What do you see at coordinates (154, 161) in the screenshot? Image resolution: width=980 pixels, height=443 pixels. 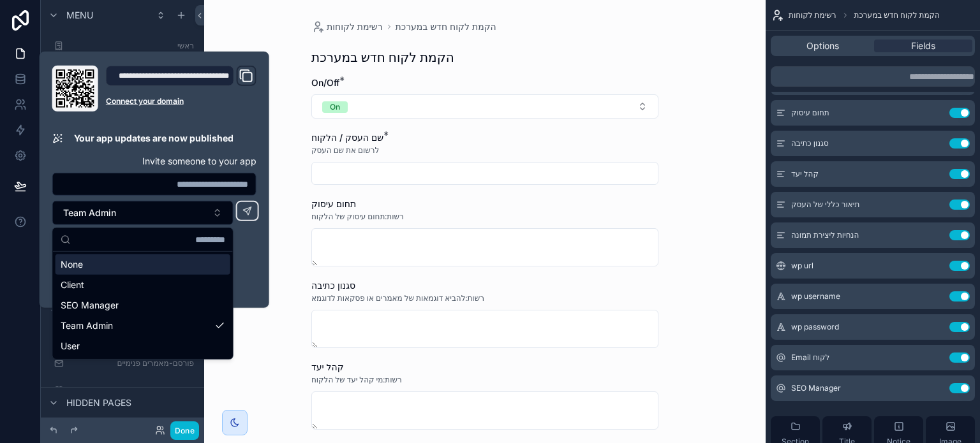 I see `p: Invite someone to your app` at bounding box center [154, 161].